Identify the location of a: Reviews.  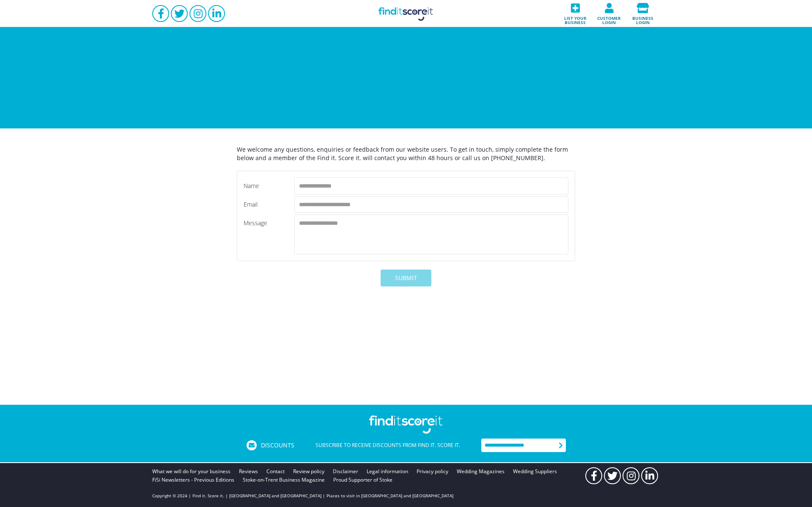
(248, 471).